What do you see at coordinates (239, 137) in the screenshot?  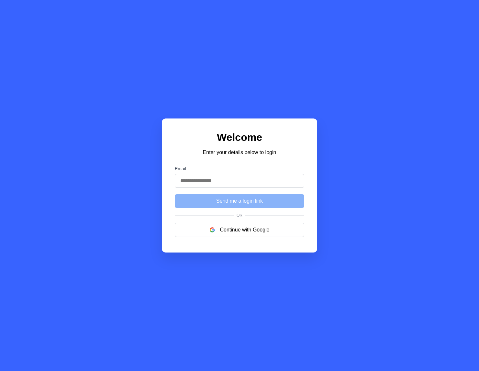 I see `h1: Welcome` at bounding box center [239, 137].